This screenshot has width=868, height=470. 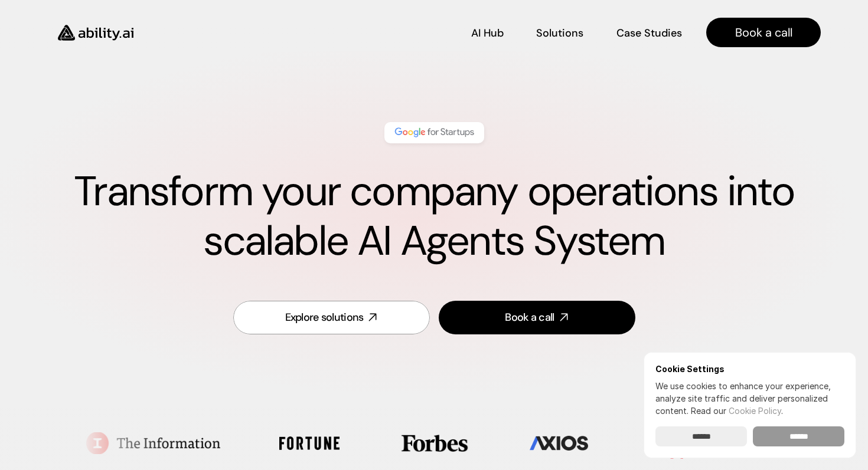 I want to click on h6: Cookie Settings, so click(x=750, y=369).